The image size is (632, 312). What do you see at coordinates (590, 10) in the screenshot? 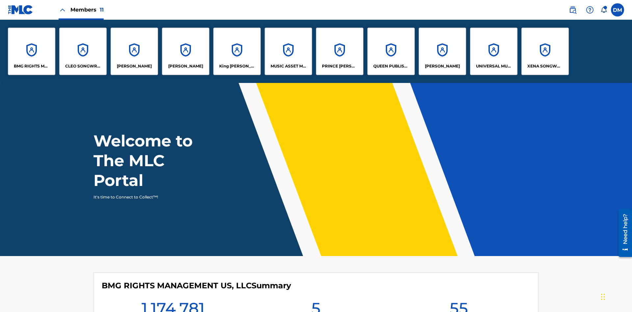
I see `div: Help` at bounding box center [590, 10].